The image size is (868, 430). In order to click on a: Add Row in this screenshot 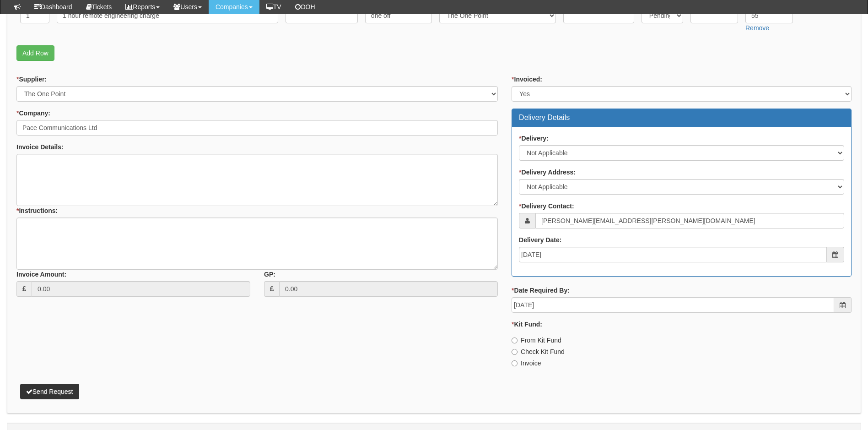, I will do `click(35, 53)`.